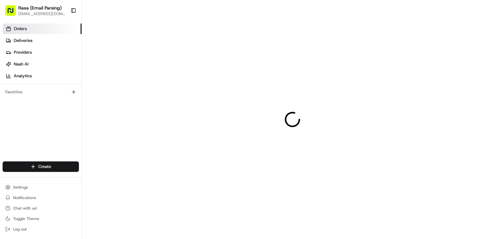  Describe the element at coordinates (42, 64) in the screenshot. I see `a: Nash AI` at that location.